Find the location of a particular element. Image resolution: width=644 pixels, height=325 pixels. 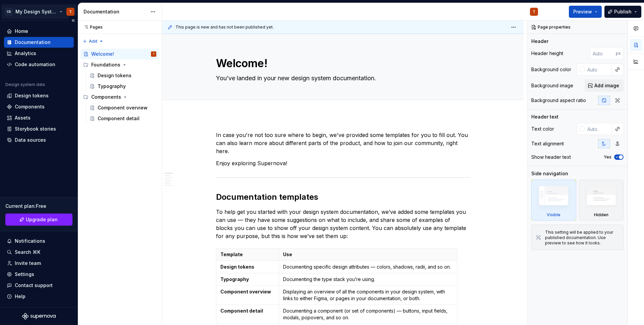

div: Text color is located at coordinates (543, 129).